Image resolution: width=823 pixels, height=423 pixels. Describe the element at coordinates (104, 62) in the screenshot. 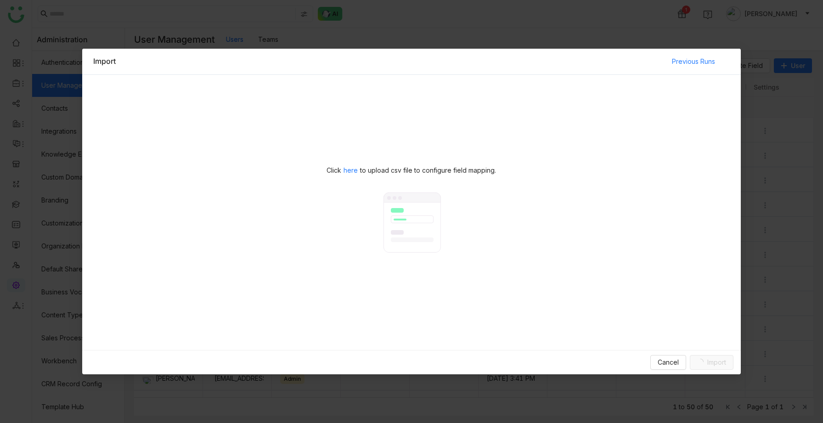

I see `div: Import` at that location.